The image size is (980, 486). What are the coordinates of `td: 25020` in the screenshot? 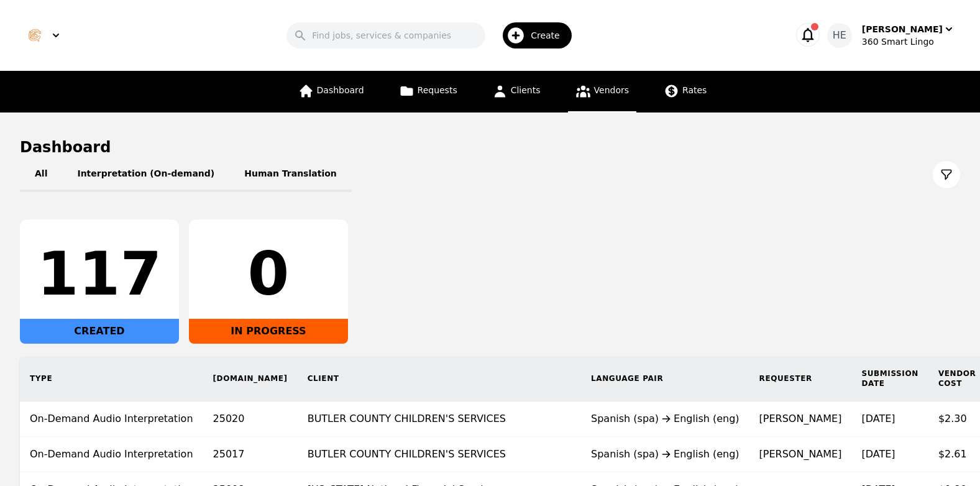 It's located at (251, 419).